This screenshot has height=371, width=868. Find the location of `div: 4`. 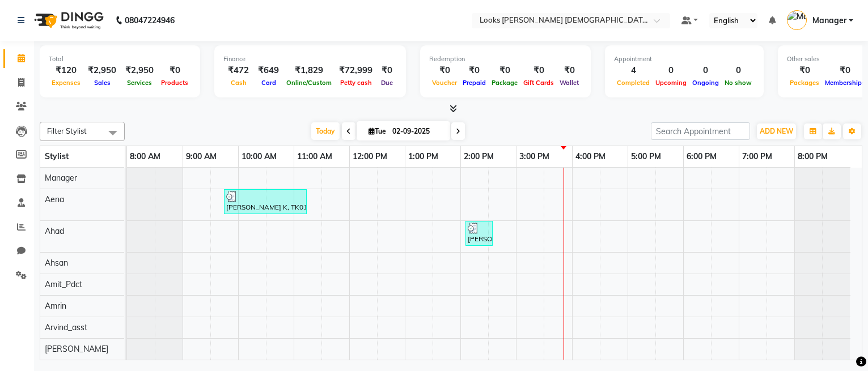

div: 4 is located at coordinates (634, 70).